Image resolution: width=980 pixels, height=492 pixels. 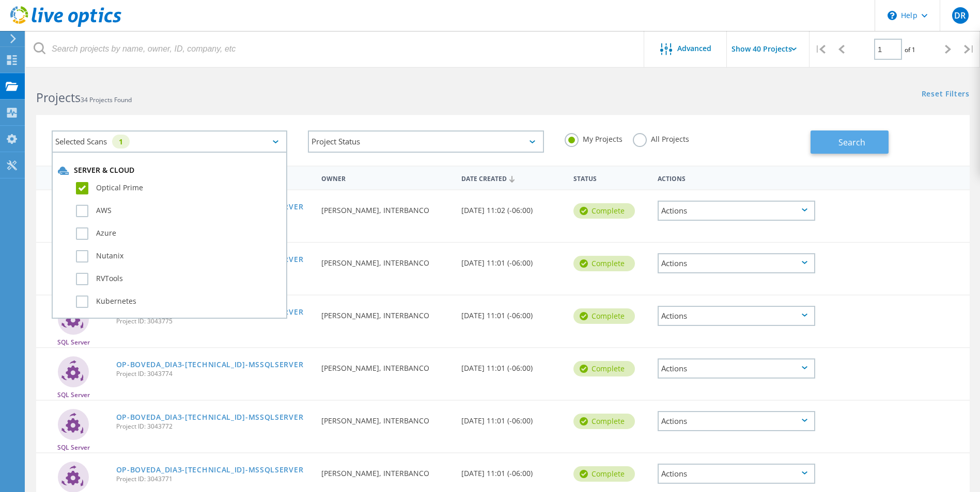 I want to click on a: Reset Filters, so click(x=945, y=94).